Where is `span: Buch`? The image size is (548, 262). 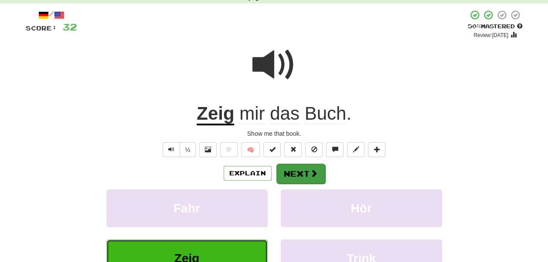
span: Buch is located at coordinates (325, 114).